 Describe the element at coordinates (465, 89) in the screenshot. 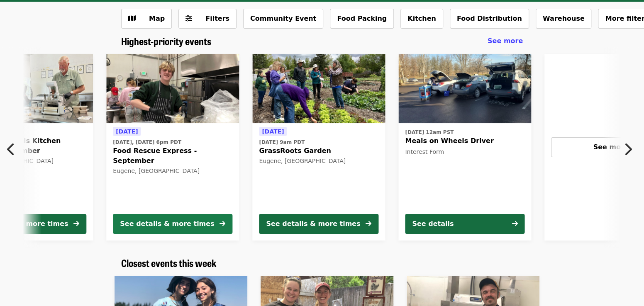

I see `img: Meals on Wheels Driver organized by FOOD For Lane County` at that location.